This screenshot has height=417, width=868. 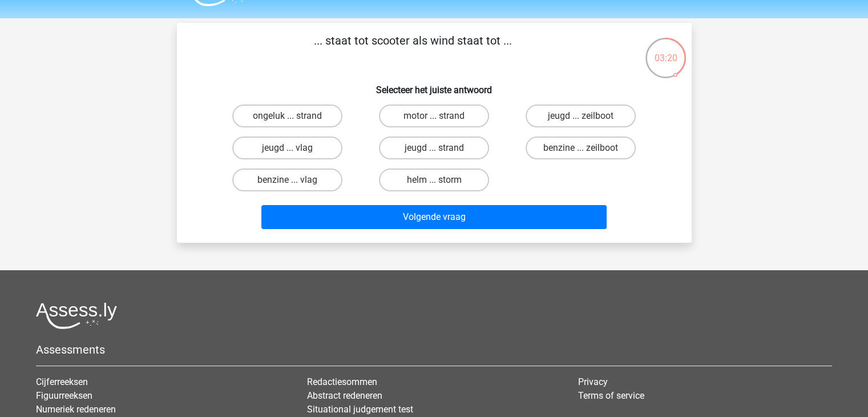 I want to click on label: benzine ... zeilboot, so click(x=580, y=148).